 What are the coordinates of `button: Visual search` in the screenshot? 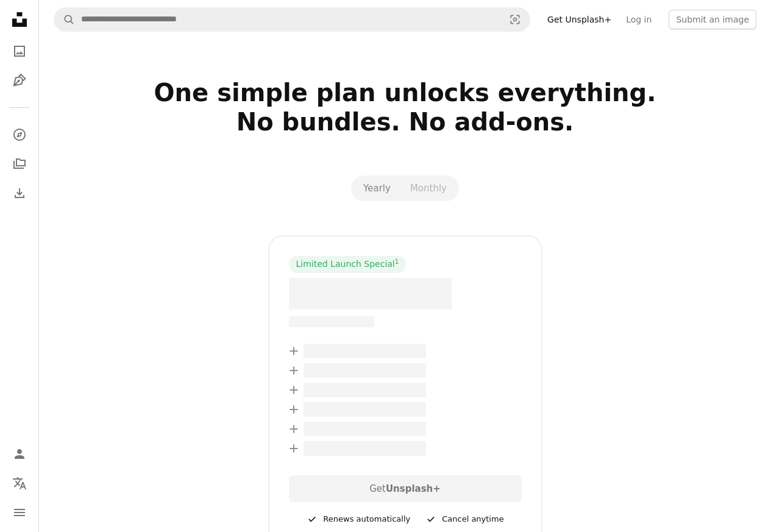 It's located at (515, 19).